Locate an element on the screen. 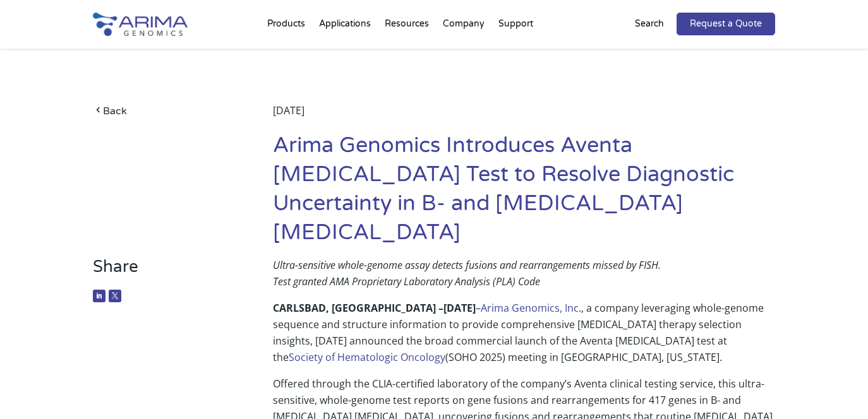  p: – ., a company leveraging whole-genome sequence and structure information to provide comprehensiv... is located at coordinates (524, 338).